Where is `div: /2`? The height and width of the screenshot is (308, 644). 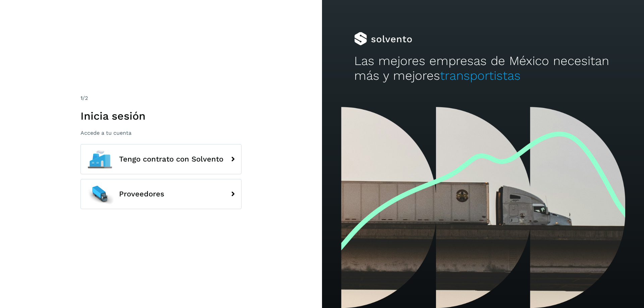 div: /2 is located at coordinates (161, 98).